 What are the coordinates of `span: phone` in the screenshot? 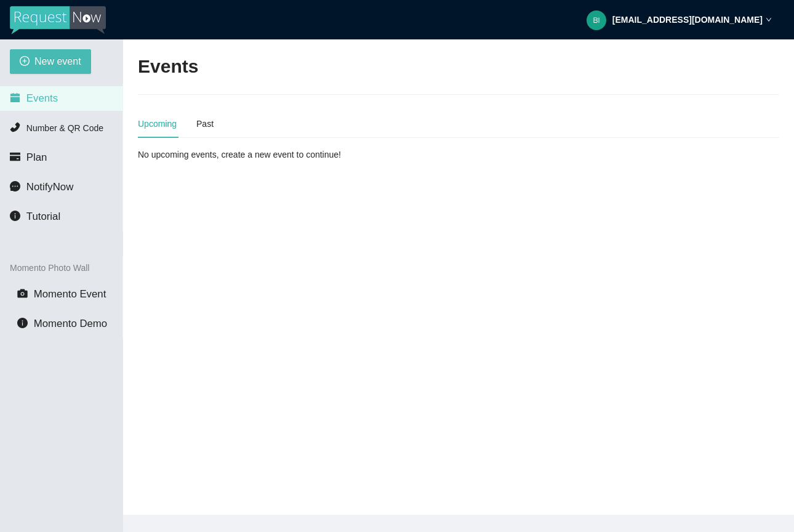 It's located at (15, 126).